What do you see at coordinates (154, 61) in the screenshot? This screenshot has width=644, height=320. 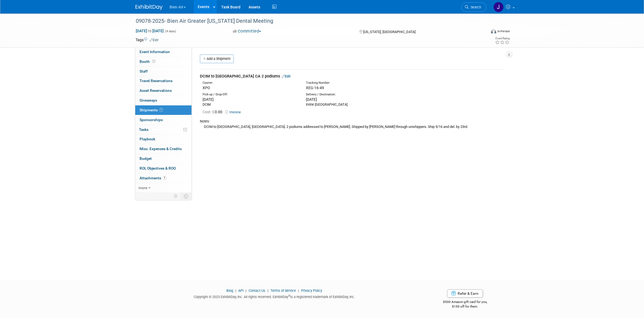 I see `span: Booth not reserved yet` at bounding box center [154, 61].